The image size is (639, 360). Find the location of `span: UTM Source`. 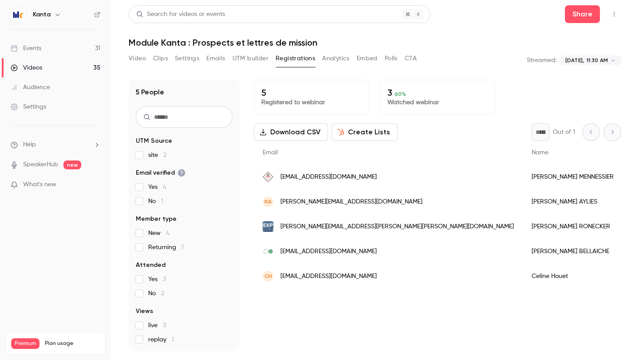

span: UTM Source is located at coordinates (154, 141).